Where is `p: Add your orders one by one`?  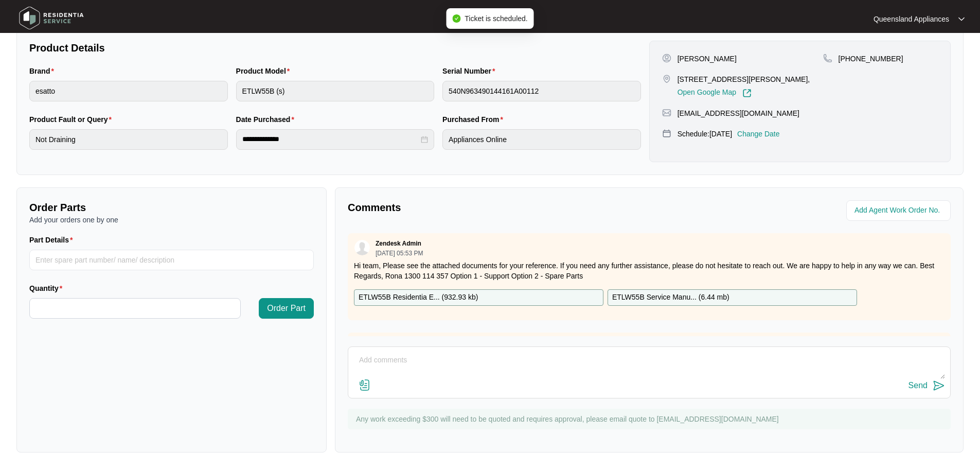 p: Add your orders one by one is located at coordinates (171, 220).